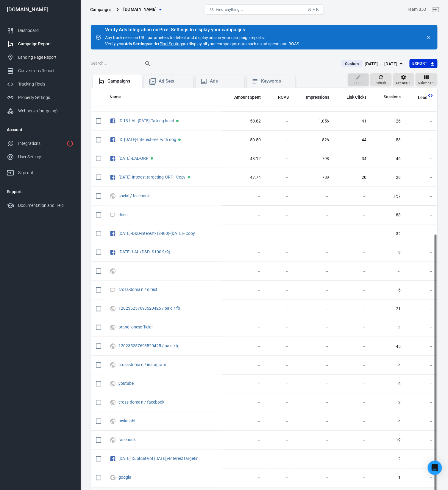 This screenshot has height=490, width=448. What do you see at coordinates (388, 365) in the screenshot?
I see `span: 4` at bounding box center [388, 365].